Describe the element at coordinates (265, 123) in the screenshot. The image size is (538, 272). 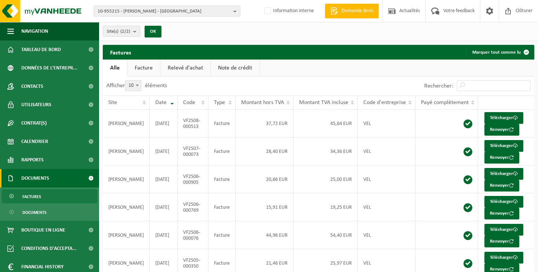
I see `td: 37,72 EUR` at that location.